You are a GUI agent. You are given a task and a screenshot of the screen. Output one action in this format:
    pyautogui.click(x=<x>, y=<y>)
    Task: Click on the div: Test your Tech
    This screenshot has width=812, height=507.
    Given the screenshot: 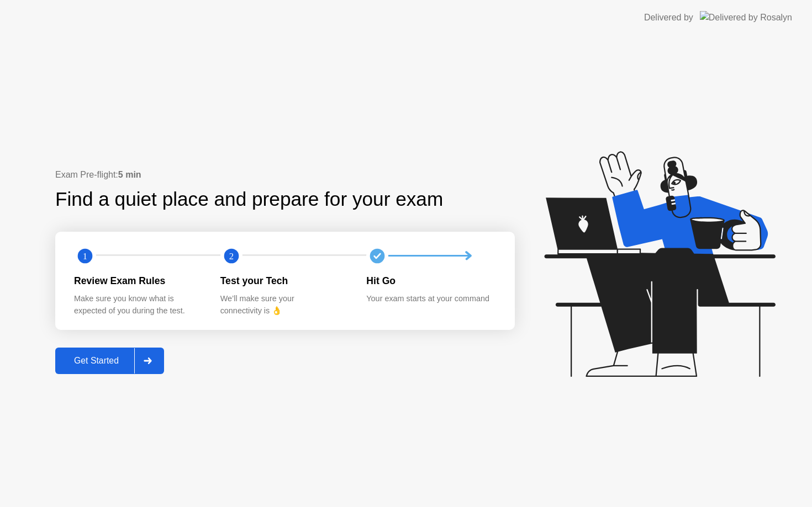 What is the action you would take?
    pyautogui.click(x=284, y=281)
    